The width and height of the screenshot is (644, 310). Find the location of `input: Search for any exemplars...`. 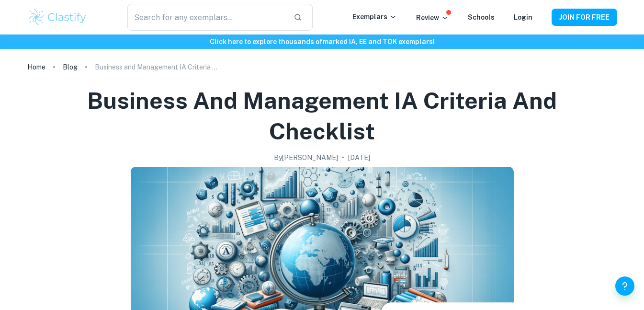

input: Search for any exemplars... is located at coordinates (206, 17).